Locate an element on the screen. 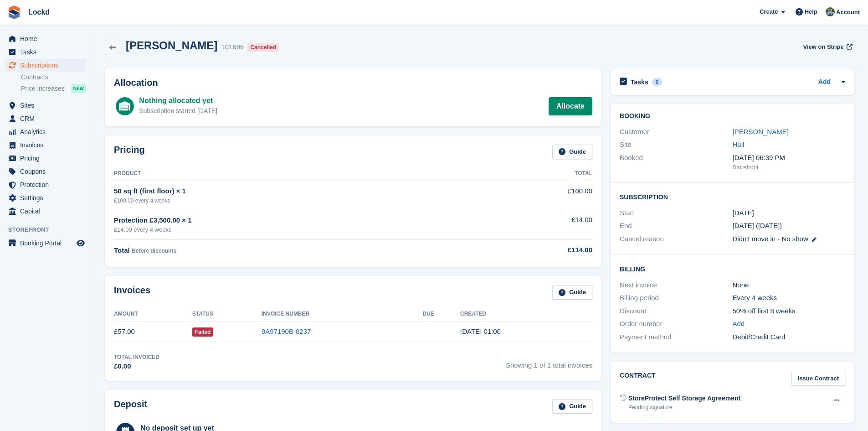 Image resolution: width=868 pixels, height=431 pixels. div: Billing period is located at coordinates (676, 298).